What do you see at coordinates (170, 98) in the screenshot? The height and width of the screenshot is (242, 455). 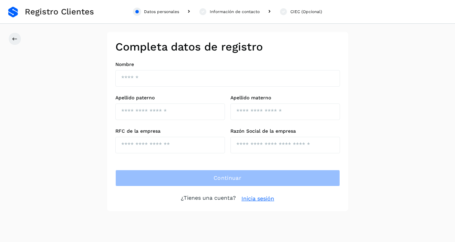 I see `label: Apellido paterno` at bounding box center [170, 98].